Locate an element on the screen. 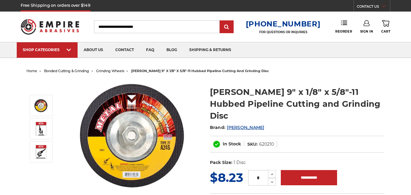 The width and height of the screenshot is (411, 195). div: SHOP CATEGORIES is located at coordinates (47, 50).